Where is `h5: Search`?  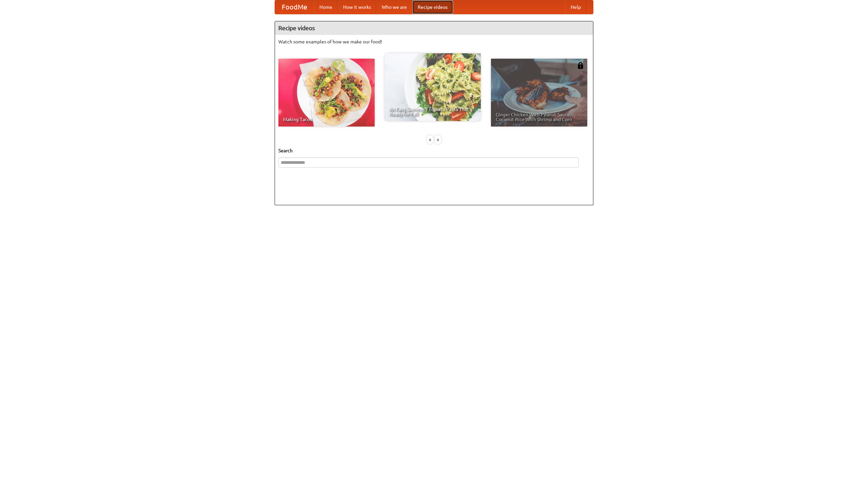
h5: Search is located at coordinates (434, 150).